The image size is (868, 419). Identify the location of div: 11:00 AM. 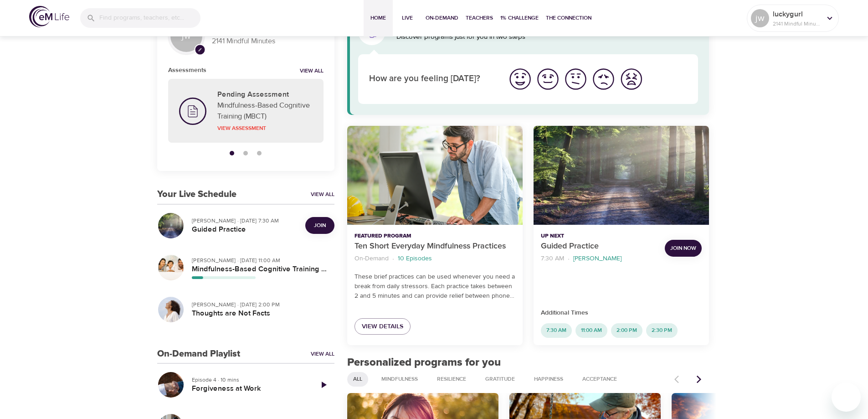
(592, 330).